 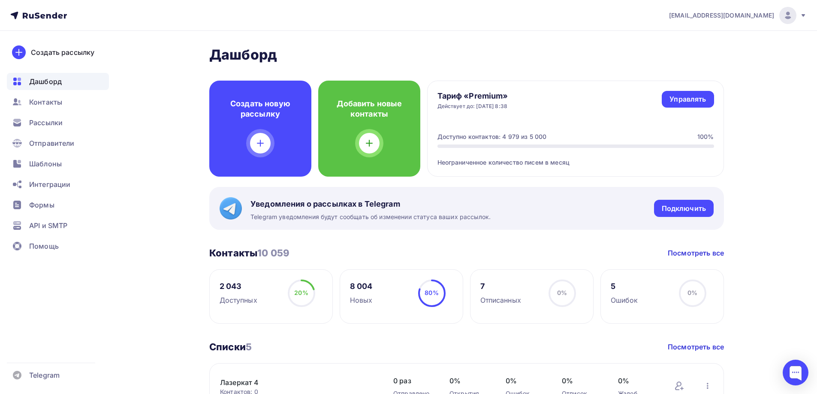 What do you see at coordinates (58, 205) in the screenshot?
I see `a: Формы` at bounding box center [58, 205].